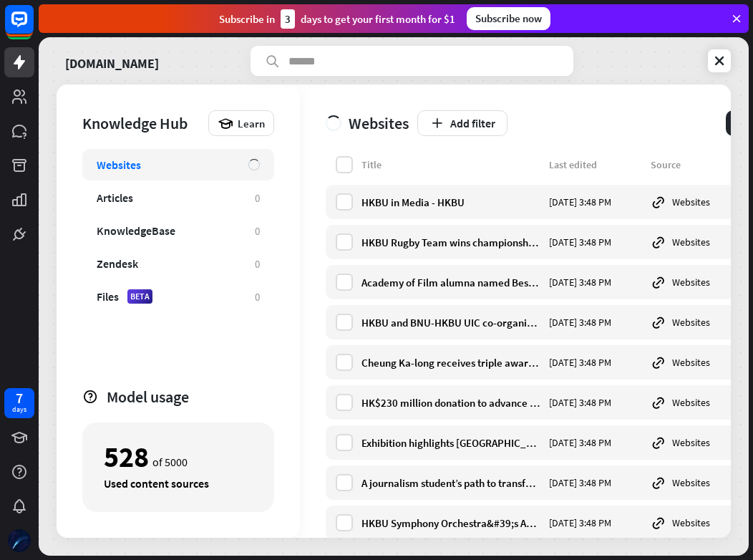 This screenshot has width=753, height=560. What do you see at coordinates (251, 123) in the screenshot?
I see `span: Learn` at bounding box center [251, 123].